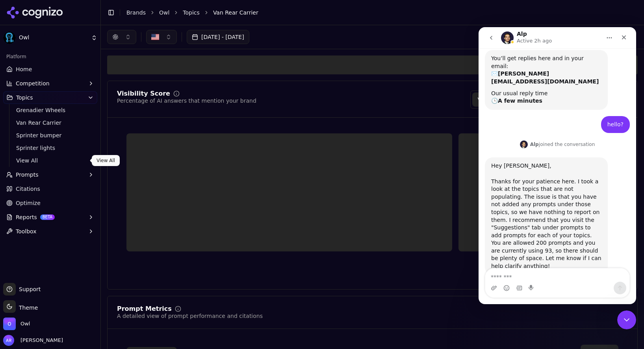  What do you see at coordinates (47, 217) in the screenshot?
I see `span: BETA` at bounding box center [47, 217].